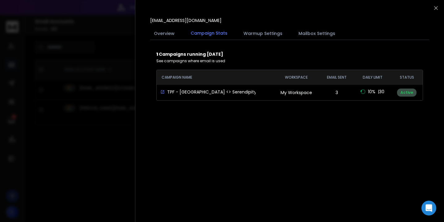  What do you see at coordinates (158, 54) in the screenshot?
I see `b: 1` at bounding box center [158, 54].